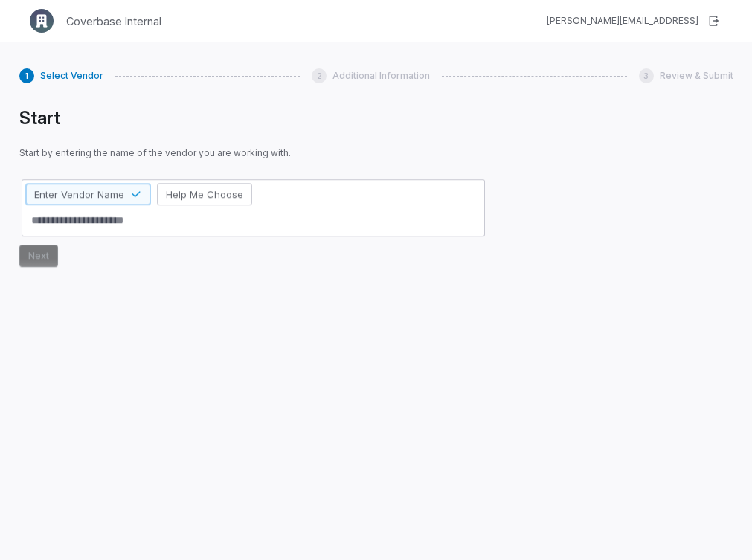 This screenshot has height=560, width=752. I want to click on h1: Coverbase Internal, so click(114, 20).